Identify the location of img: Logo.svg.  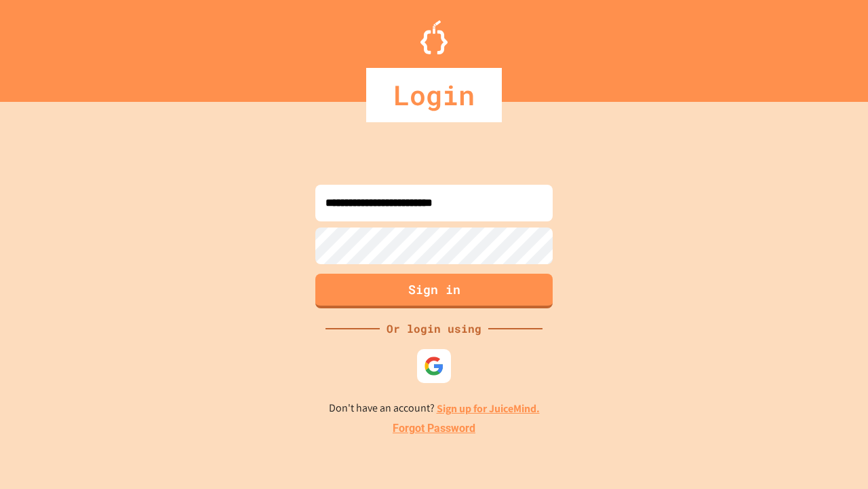
(434, 37).